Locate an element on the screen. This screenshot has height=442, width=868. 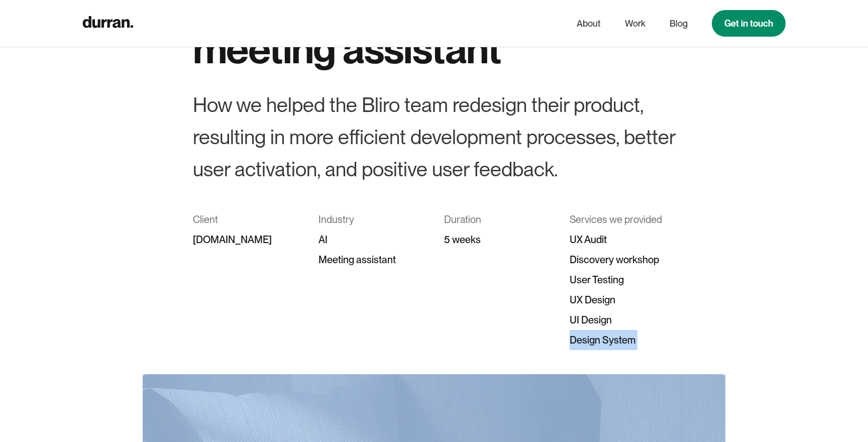
div: Discovery workshop is located at coordinates (623, 260).